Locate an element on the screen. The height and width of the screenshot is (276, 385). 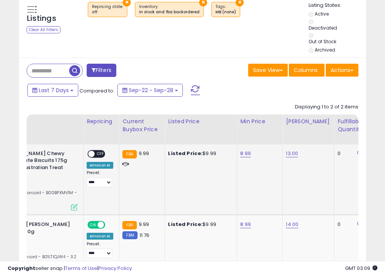
h5: Listings is located at coordinates (41, 19).